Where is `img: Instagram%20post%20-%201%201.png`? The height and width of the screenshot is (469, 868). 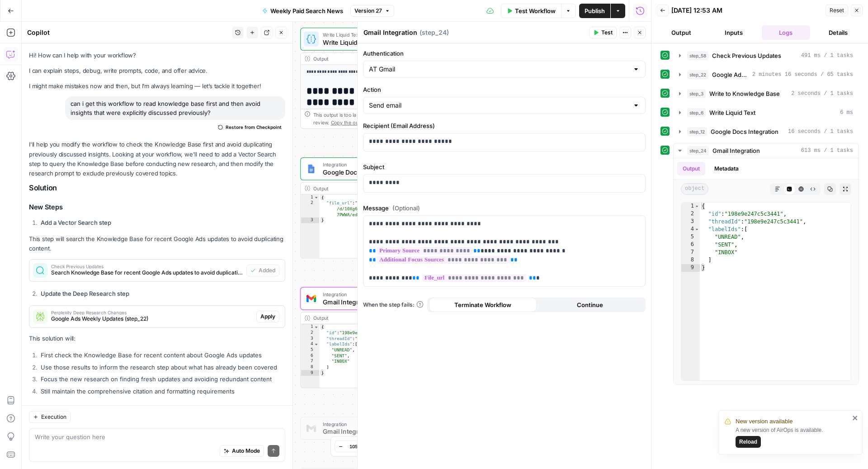 img: Instagram%20post%20-%201%201.png is located at coordinates (311, 169).